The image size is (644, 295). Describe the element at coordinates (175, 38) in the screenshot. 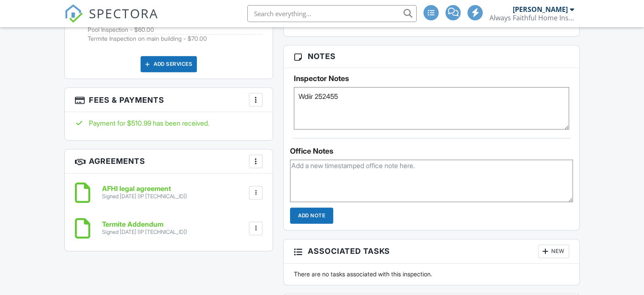

I see `li: Add on: Termite Inspection on main building` at that location.